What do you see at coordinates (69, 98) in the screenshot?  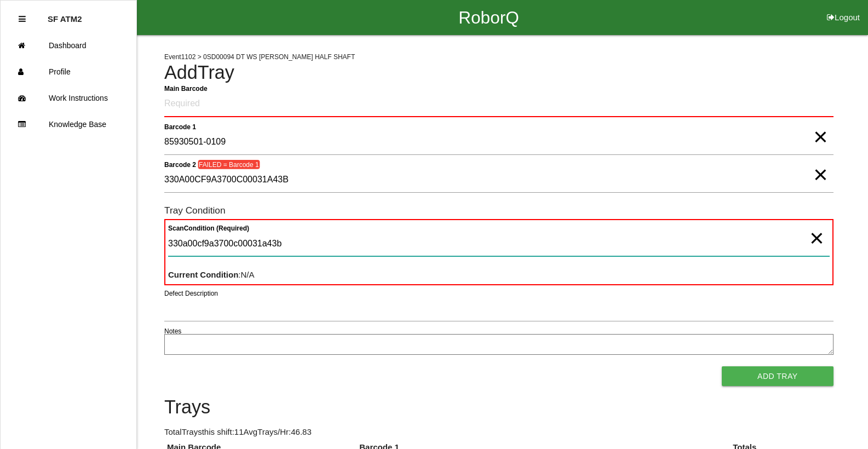 I see `a: Work Instructions` at bounding box center [69, 98].